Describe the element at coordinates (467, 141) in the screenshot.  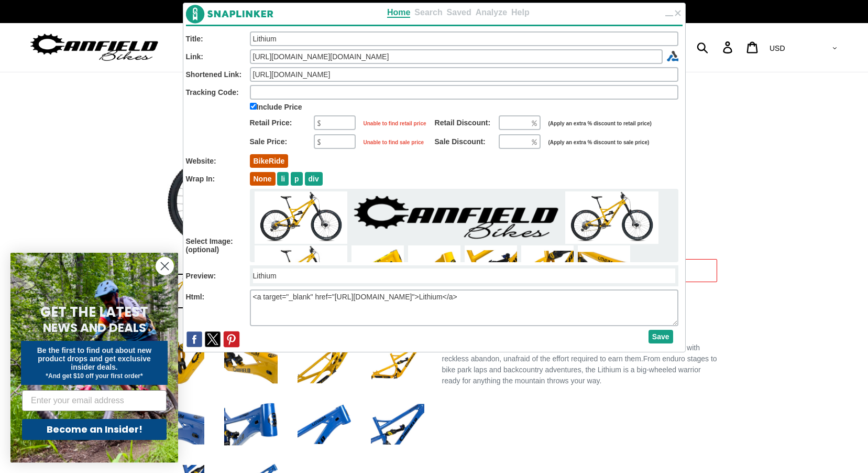
I see `label: Sale Discount:` at that location.